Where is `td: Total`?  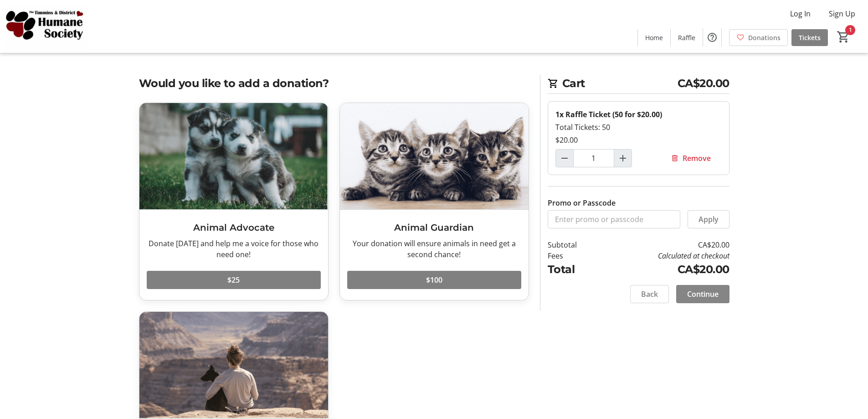
td: Total is located at coordinates (574, 269).